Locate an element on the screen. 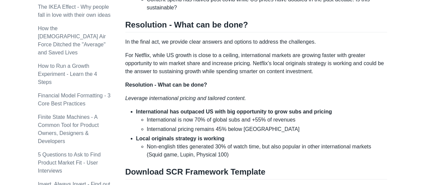 The width and height of the screenshot is (425, 185). h2: Download SCR Framework Template is located at coordinates (256, 173).